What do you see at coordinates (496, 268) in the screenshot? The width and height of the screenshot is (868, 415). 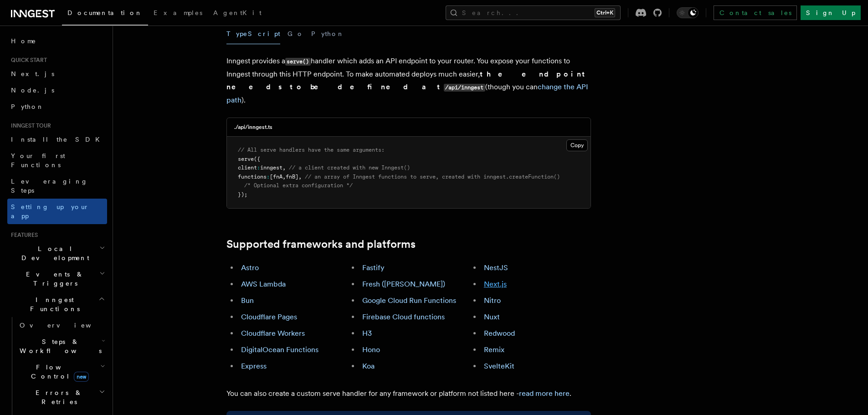 I see `a: NestJS` at bounding box center [496, 268].